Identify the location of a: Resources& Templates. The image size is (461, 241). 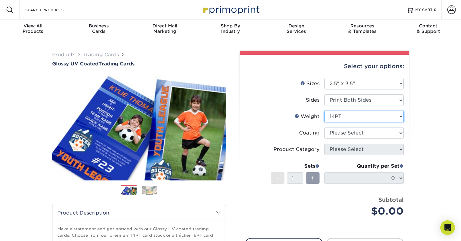
(362, 29).